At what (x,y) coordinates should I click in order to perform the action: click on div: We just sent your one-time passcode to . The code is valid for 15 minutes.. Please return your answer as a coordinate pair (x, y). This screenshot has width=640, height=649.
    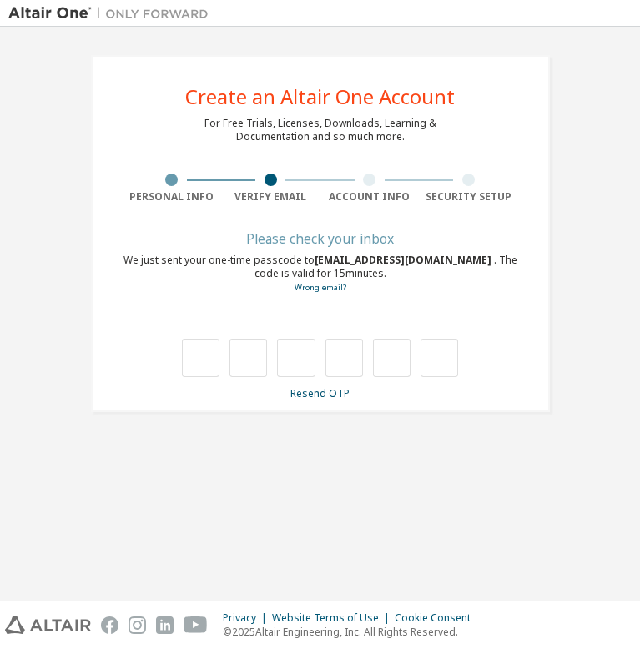
    Looking at the image, I should click on (321, 274).